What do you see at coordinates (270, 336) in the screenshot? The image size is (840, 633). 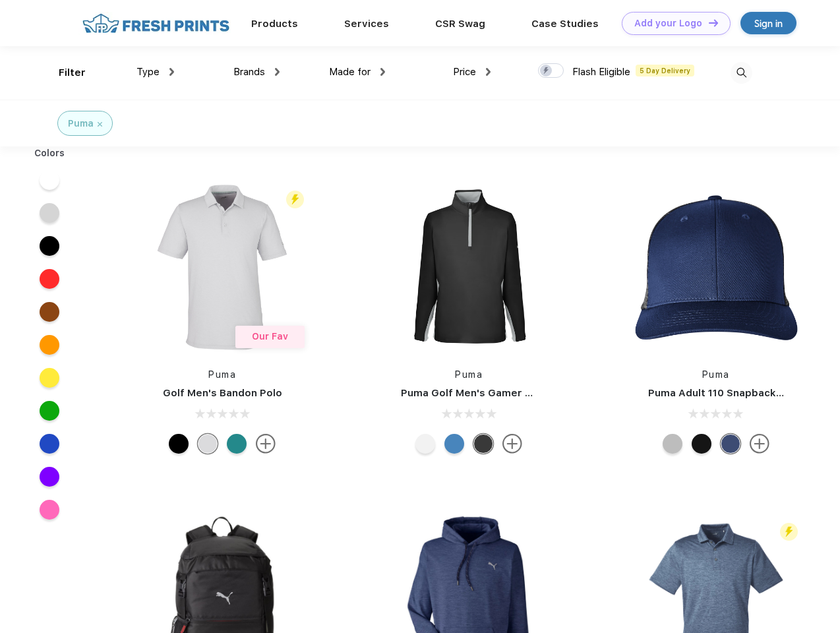 I see `span: Our Fav` at bounding box center [270, 336].